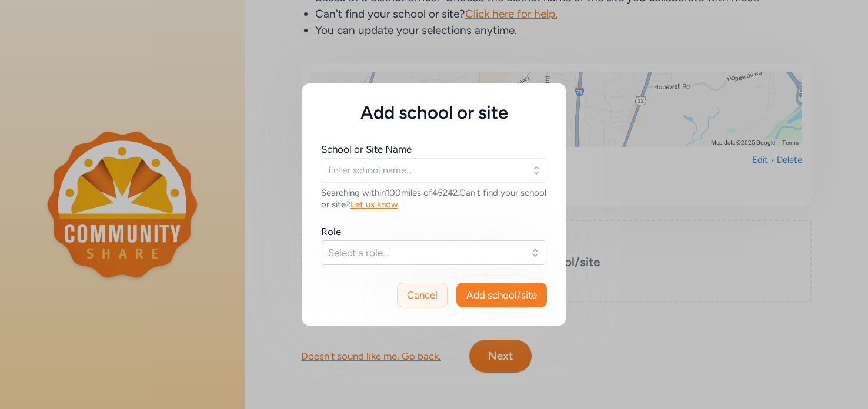 Image resolution: width=868 pixels, height=409 pixels. I want to click on span: Add school/site, so click(501, 295).